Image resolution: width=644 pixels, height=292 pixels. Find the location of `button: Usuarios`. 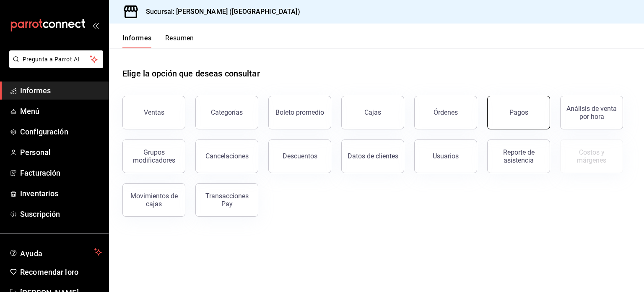

button: Usuarios is located at coordinates (446, 156).